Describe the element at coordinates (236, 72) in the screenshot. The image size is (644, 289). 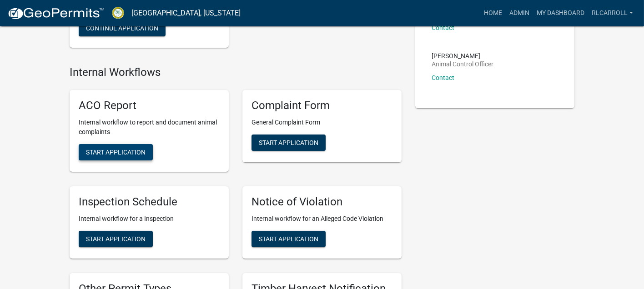
I see `h4: Internal Workflows` at that location.